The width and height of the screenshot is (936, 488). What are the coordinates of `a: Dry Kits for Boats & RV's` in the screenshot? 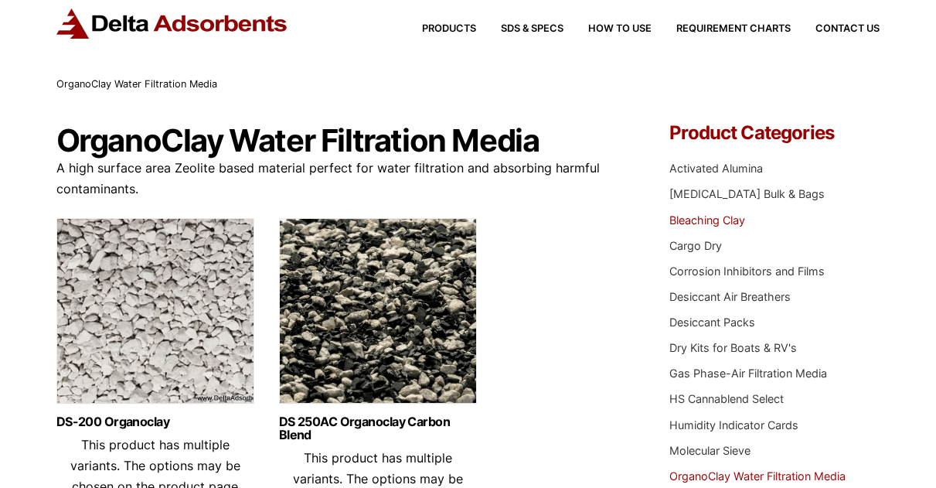 It's located at (732, 347).